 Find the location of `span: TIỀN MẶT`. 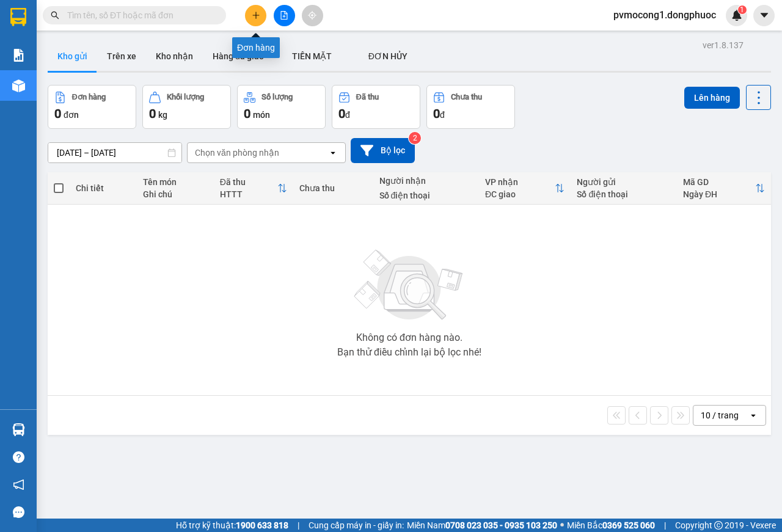

span: TIỀN MẶT is located at coordinates (312, 56).